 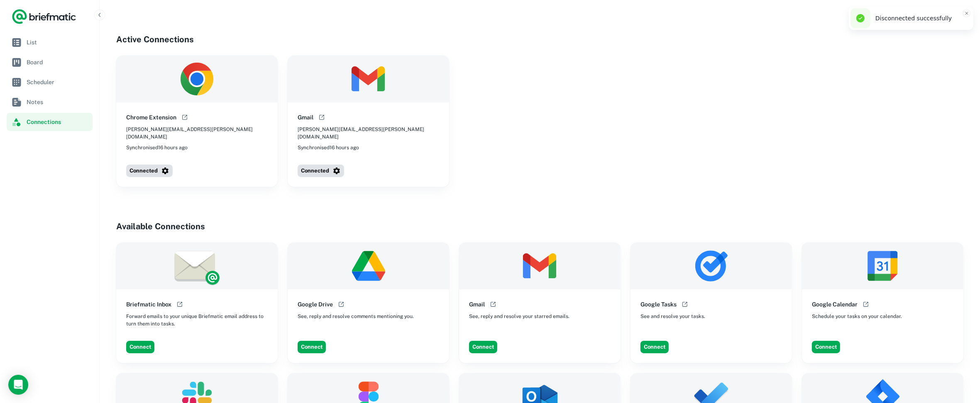 I want to click on img: Google Drive, so click(x=368, y=266).